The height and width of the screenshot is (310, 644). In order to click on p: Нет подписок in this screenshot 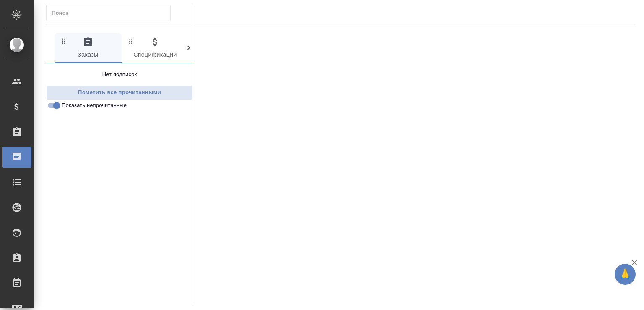, I will do `click(119, 74)`.